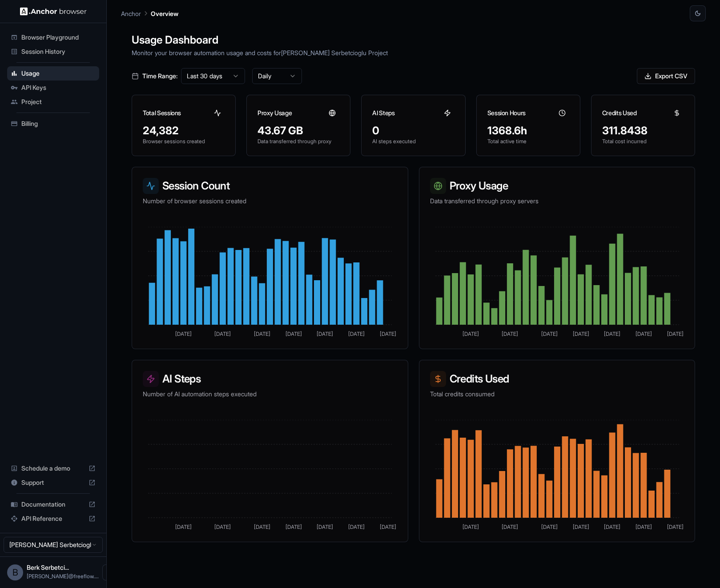 The image size is (720, 588). What do you see at coordinates (58, 73) in the screenshot?
I see `span: Usage` at bounding box center [58, 73].